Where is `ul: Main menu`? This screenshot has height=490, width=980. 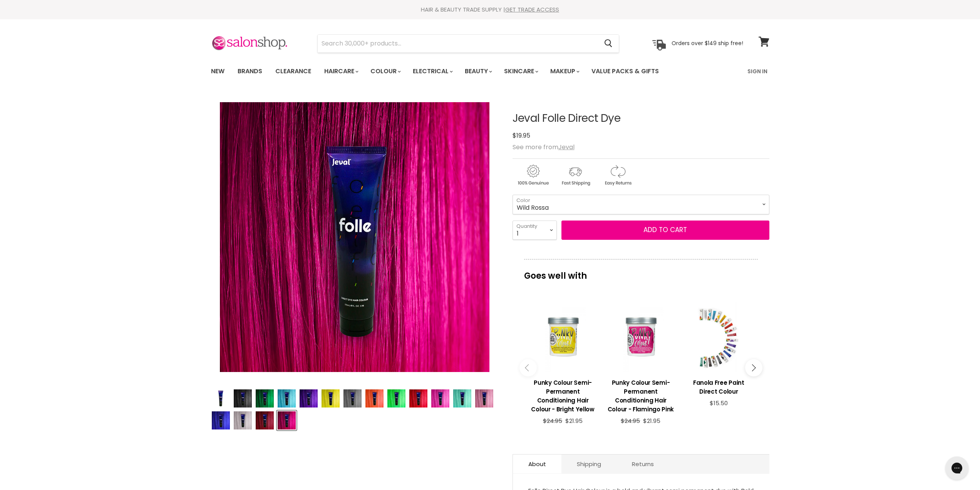 ul: Main menu is located at coordinates (454, 71).